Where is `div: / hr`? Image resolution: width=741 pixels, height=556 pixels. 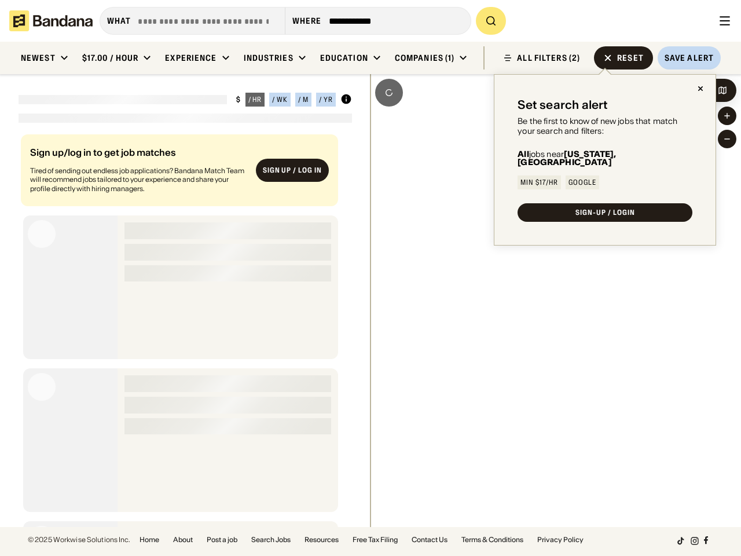
div: / hr is located at coordinates (255, 100).